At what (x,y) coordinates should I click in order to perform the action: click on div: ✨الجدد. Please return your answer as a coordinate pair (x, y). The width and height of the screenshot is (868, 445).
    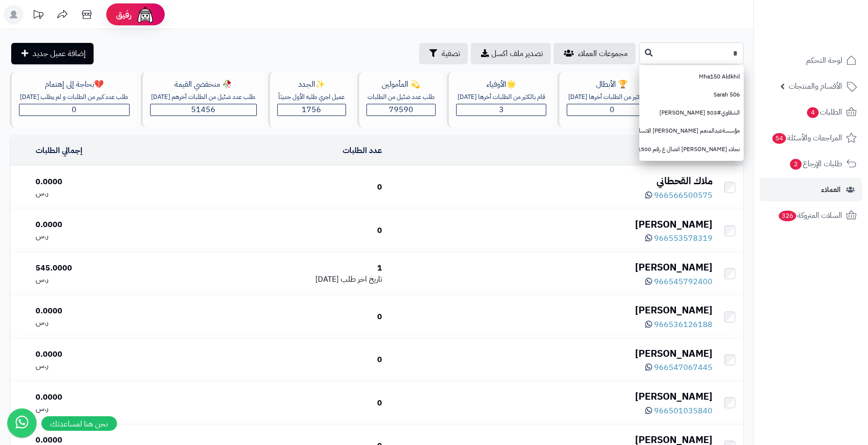
    Looking at the image, I should click on (312, 85).